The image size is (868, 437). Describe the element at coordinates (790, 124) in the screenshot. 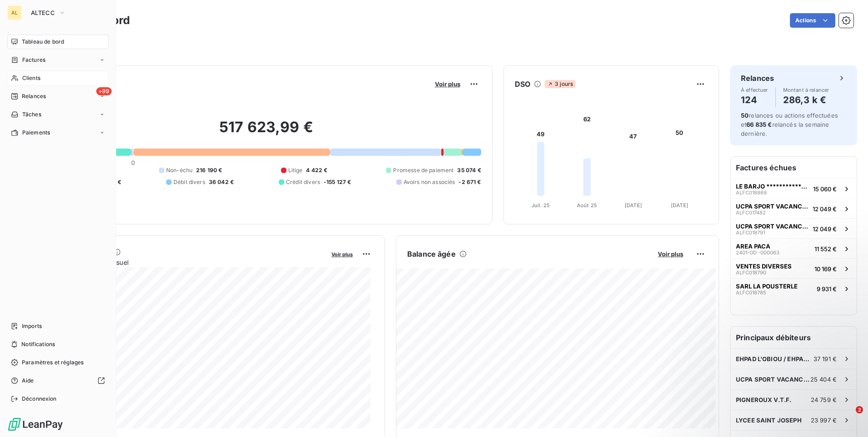

I see `span: relances ou actions effectuées et relancés la semaine dernière.` at that location.